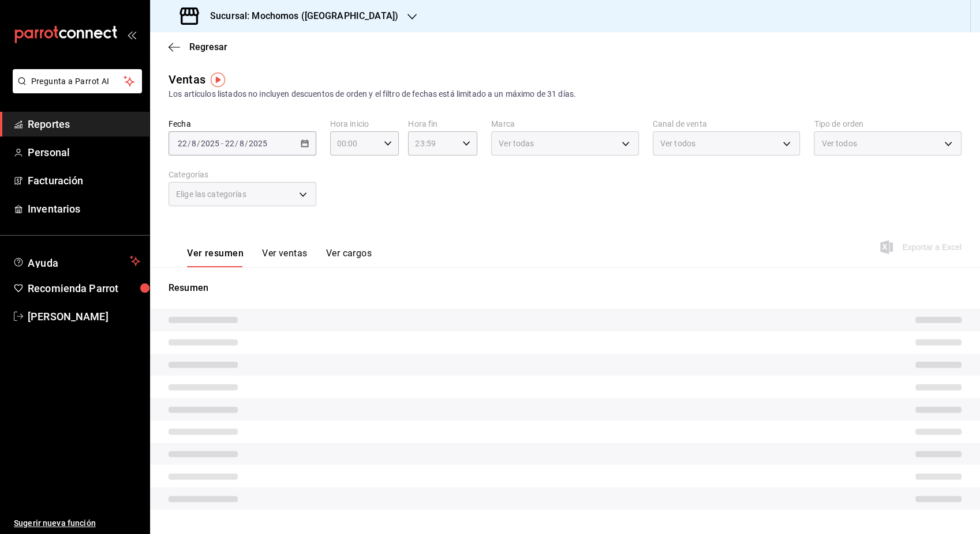 Image resolution: width=980 pixels, height=534 pixels. I want to click on button: Regresar, so click(198, 47).